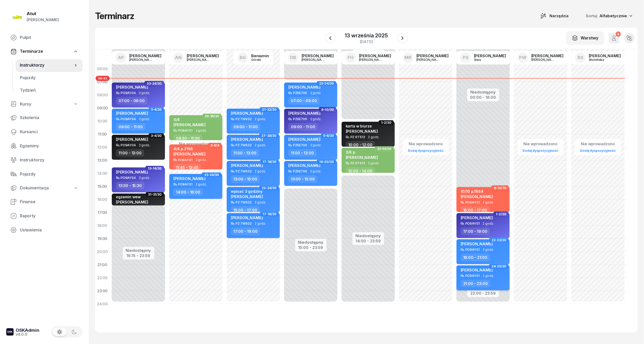 The width and height of the screenshot is (644, 344). I want to click on span: Narzędzia, so click(559, 16).